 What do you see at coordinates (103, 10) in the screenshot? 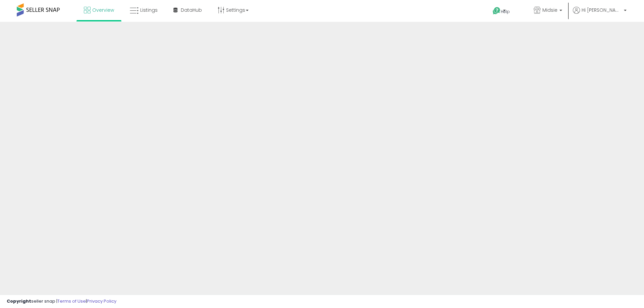
I see `span: Overview` at bounding box center [103, 10].